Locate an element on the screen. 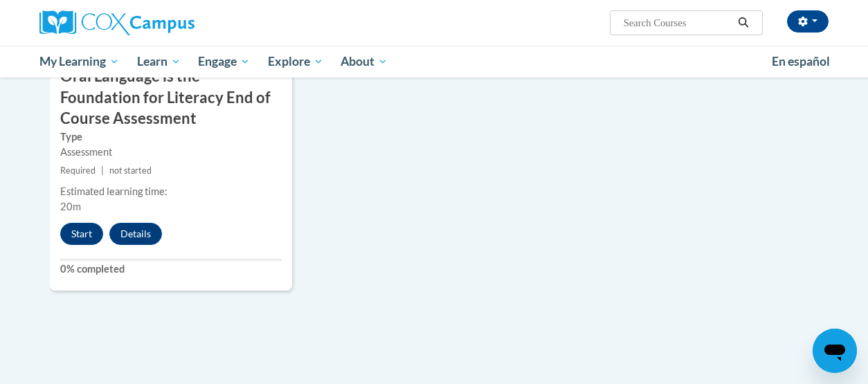  span: About is located at coordinates (365, 61).